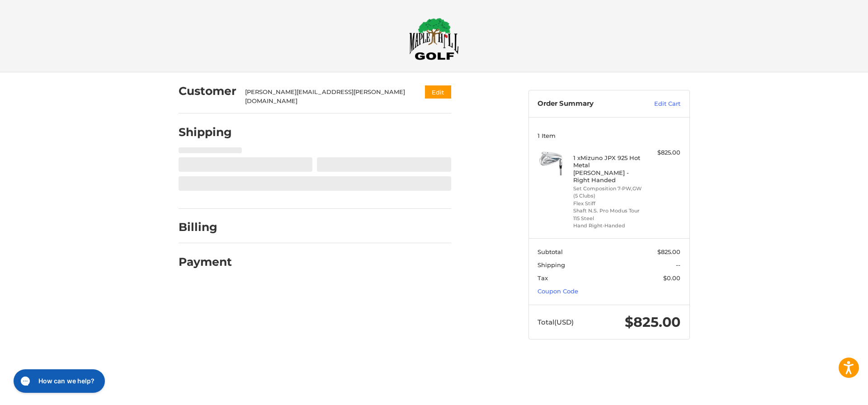 The image size is (868, 405). Describe the element at coordinates (549, 251) in the screenshot. I see `span: Subtotal` at that location.